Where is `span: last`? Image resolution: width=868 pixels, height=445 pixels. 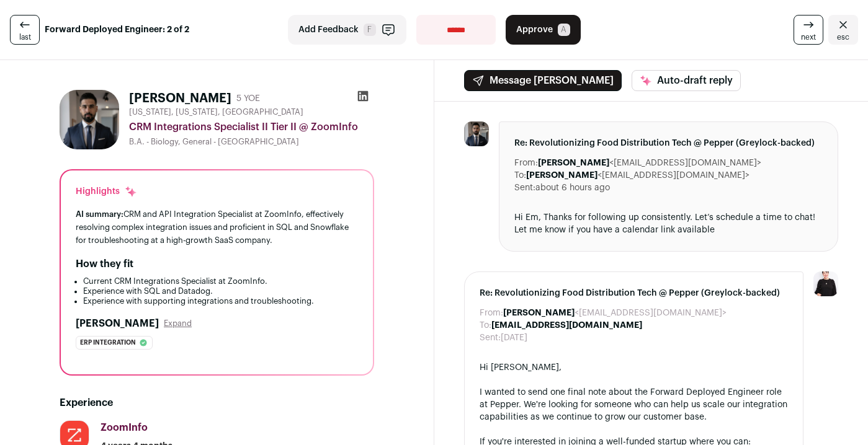 span: last is located at coordinates (25, 37).